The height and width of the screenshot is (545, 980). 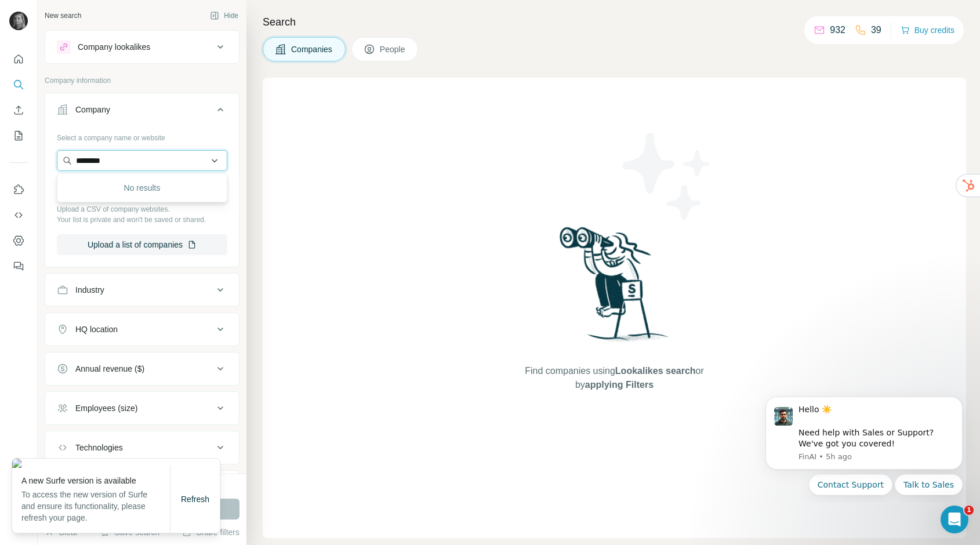 I want to click on div: New search, so click(x=63, y=16).